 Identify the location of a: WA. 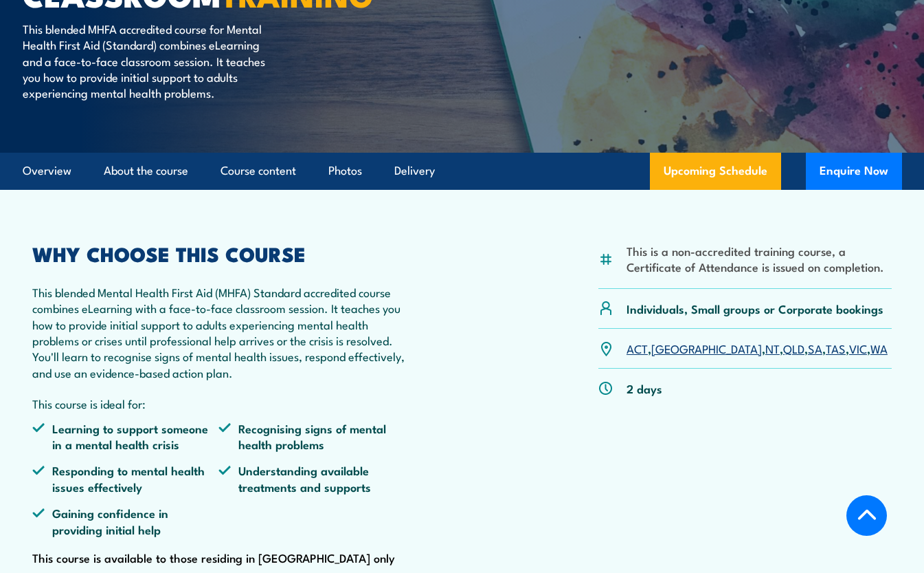
(878, 348).